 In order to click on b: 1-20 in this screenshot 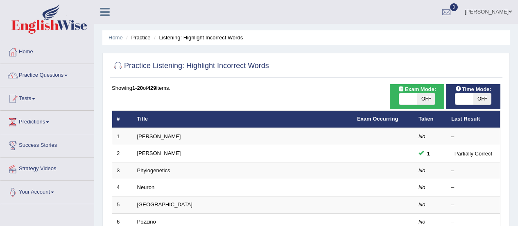, I will do `click(138, 88)`.